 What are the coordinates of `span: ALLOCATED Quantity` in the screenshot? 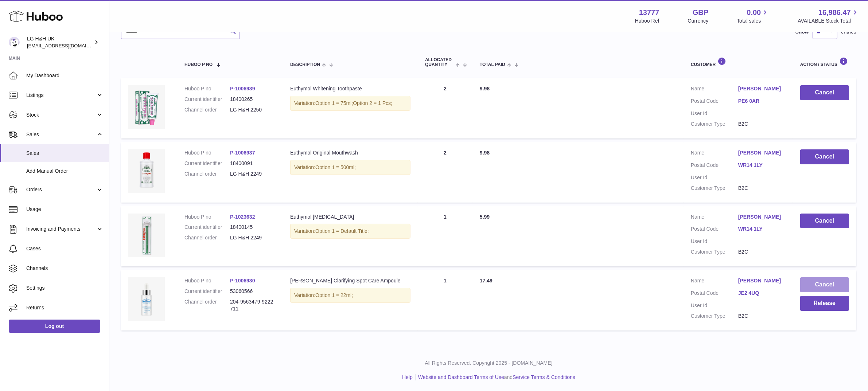 It's located at (439, 63).